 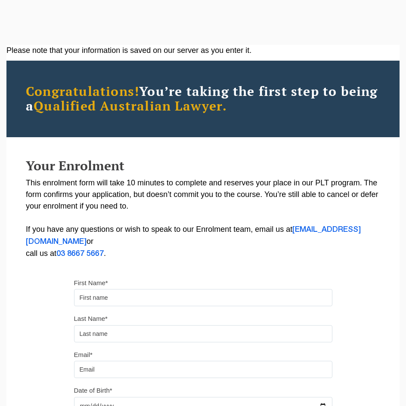 I want to click on h2: You’re taking the first step to being a, so click(x=203, y=99).